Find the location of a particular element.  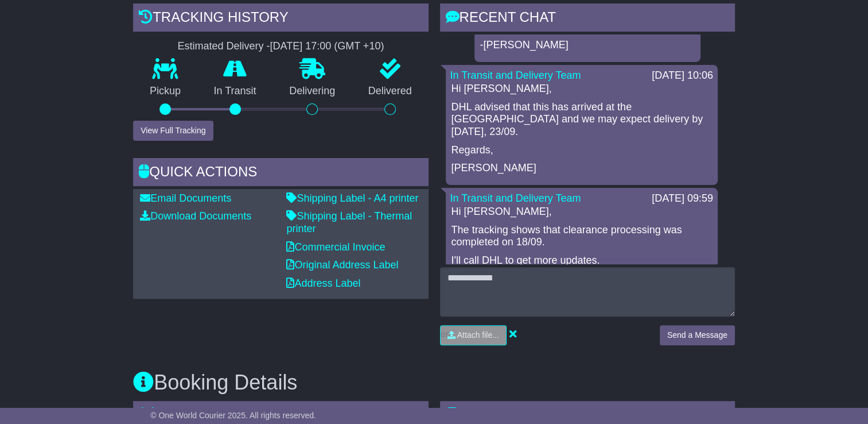

a: Commercial Invoice is located at coordinates (335, 247).